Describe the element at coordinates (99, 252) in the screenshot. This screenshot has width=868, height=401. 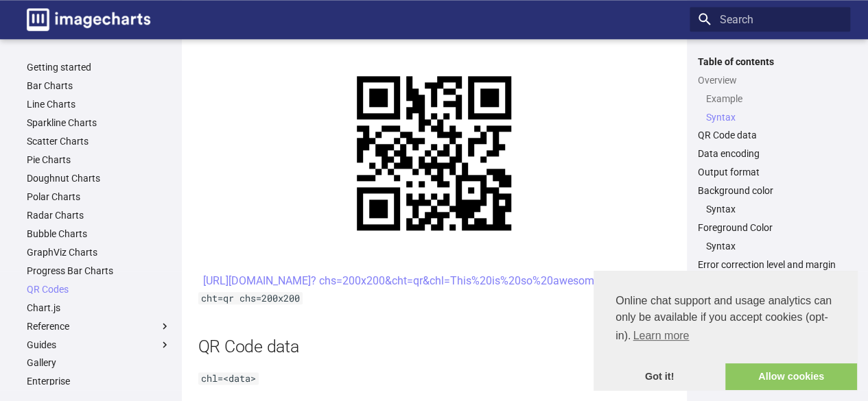
I see `a: GraphViz Charts` at that location.